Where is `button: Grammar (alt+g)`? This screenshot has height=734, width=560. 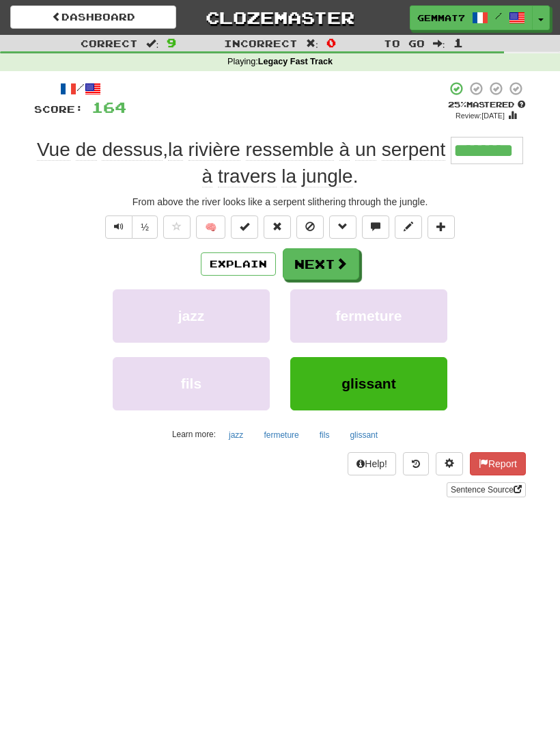
button: Grammar (alt+g) is located at coordinates (343, 227).